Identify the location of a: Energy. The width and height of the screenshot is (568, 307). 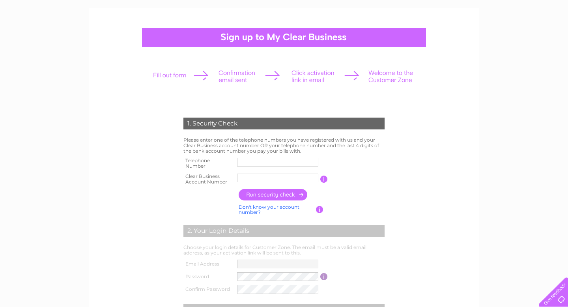
(486, 36).